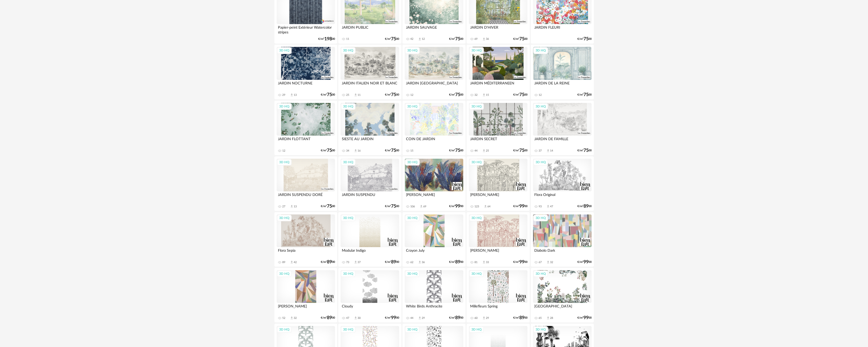  What do you see at coordinates (498, 85) in the screenshot?
I see `div: JARDIN MÉDITERRANEEN` at bounding box center [498, 85].